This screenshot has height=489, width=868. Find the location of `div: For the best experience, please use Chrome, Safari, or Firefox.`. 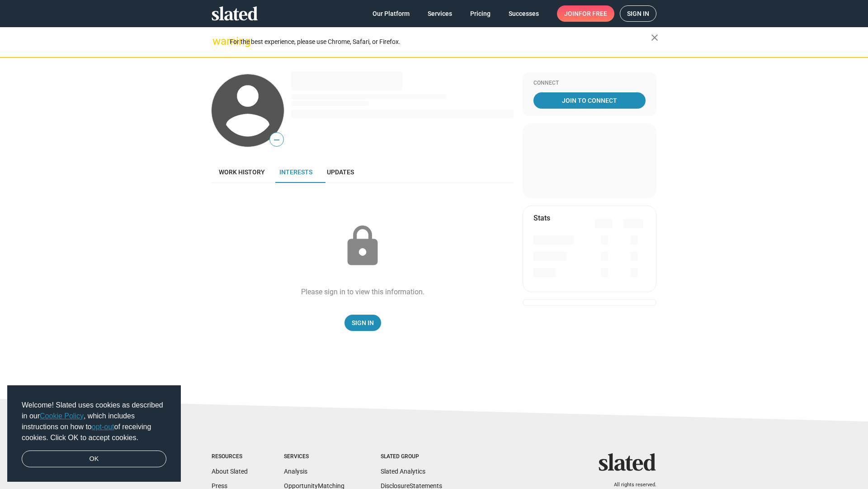

div: For the best experience, please use Chrome, Safari, or Firefox. is located at coordinates (440, 41).